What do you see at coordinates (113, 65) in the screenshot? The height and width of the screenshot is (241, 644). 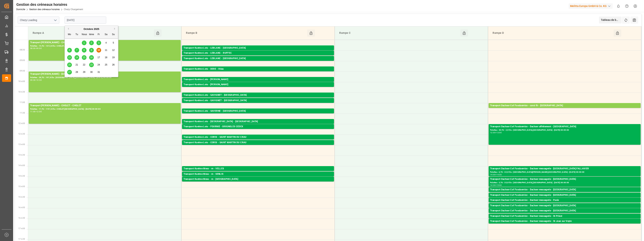 I see `span: 26` at bounding box center [113, 65].